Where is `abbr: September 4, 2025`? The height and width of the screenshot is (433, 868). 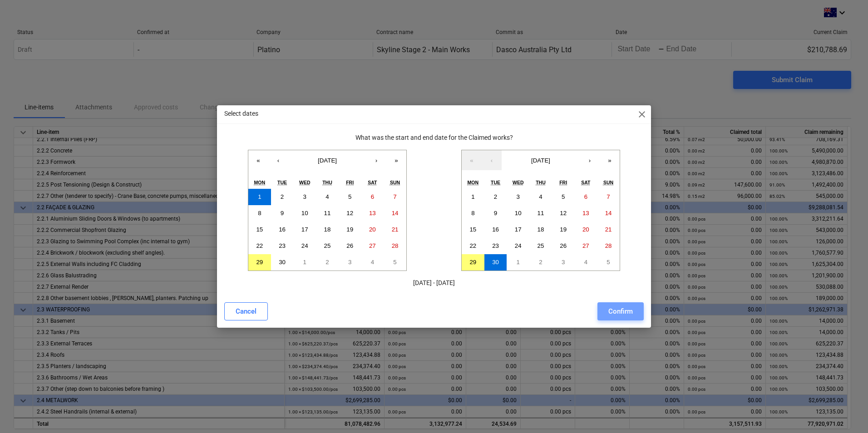
abbr: September 4, 2025 is located at coordinates (327, 196).